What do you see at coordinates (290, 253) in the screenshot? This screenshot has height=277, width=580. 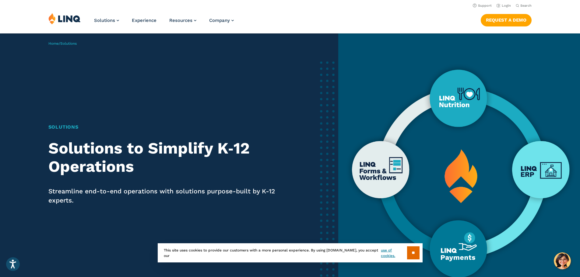 I see `div: This site uses cookies to provide our customers with a more personal experience. By using [DOMAIN...` at bounding box center [290, 253].